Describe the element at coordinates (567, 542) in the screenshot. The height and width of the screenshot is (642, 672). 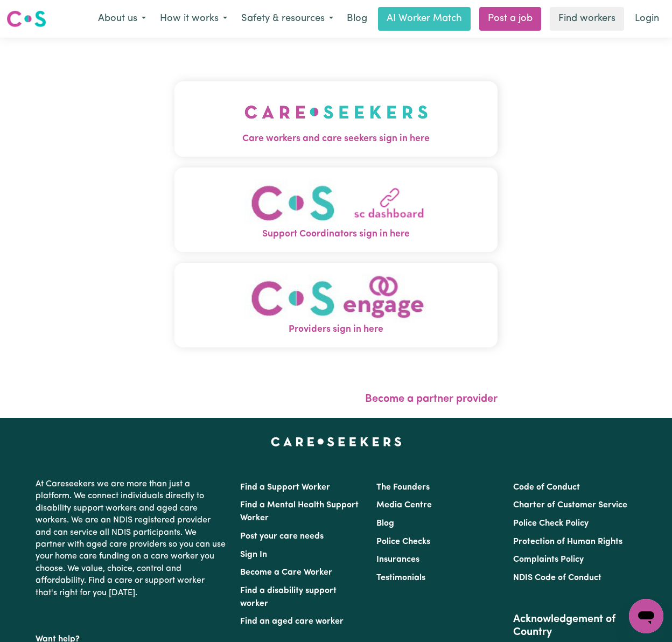
I see `a: Protection of Human Rights` at that location.